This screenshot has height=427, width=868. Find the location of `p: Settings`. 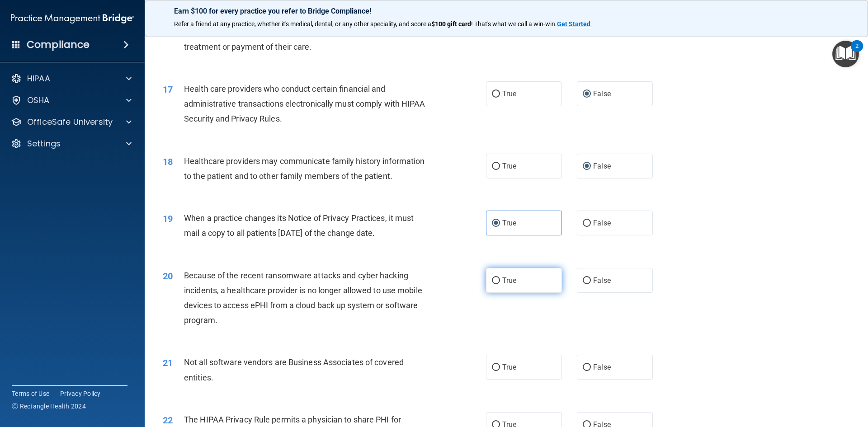

p: Settings is located at coordinates (44, 144).